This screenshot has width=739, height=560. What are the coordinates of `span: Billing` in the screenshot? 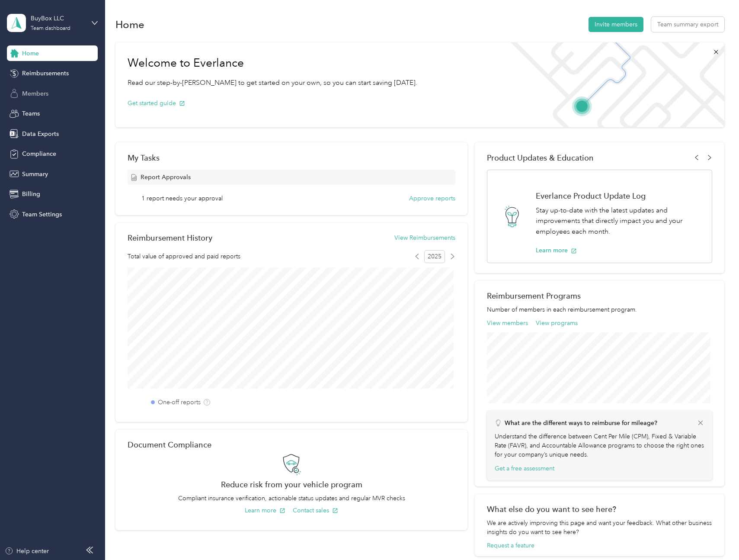 It's located at (31, 194).